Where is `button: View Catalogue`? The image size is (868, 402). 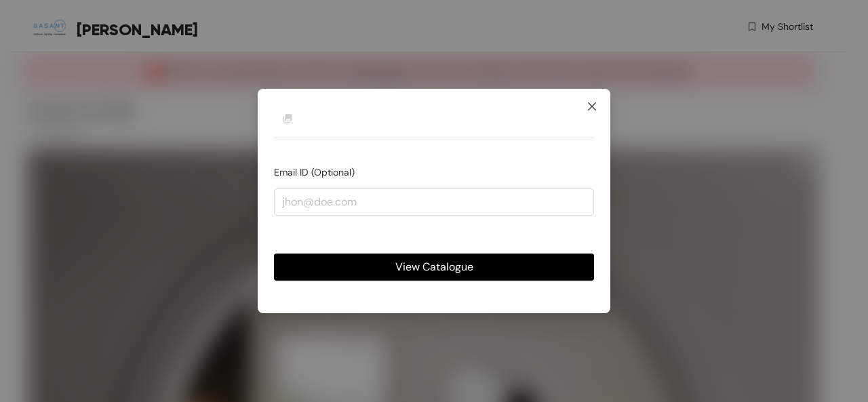
button: View Catalogue is located at coordinates (434, 267).